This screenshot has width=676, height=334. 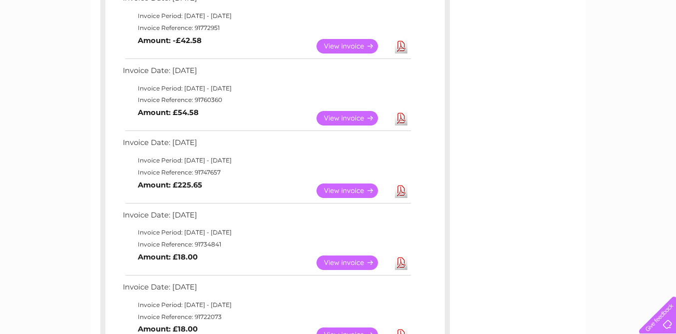 What do you see at coordinates (568, 46) in the screenshot?
I see `a: Telecoms` at bounding box center [568, 46].